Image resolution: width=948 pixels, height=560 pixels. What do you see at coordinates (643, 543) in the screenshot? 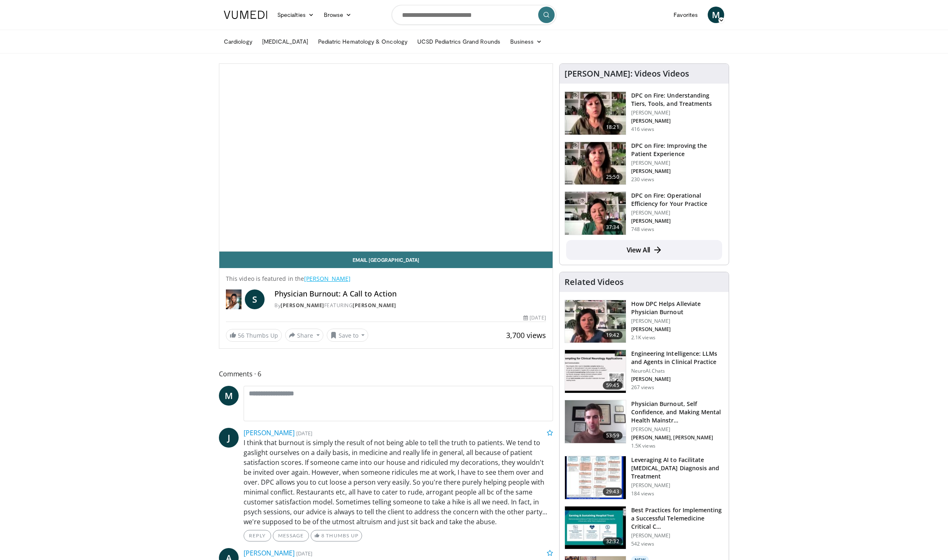
I see `p: 542 views` at bounding box center [643, 543].